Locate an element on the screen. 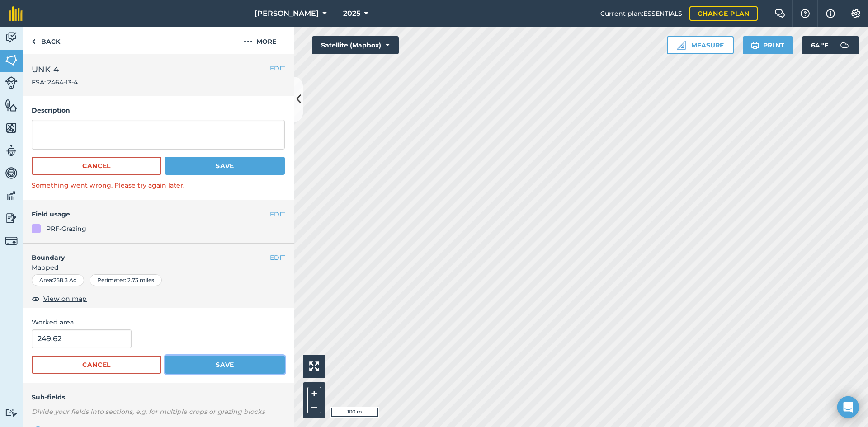 The width and height of the screenshot is (868, 427). img: svg+xml;base64,PHN2ZyB4bWxucz0iaHR0cDovL3d3dy53My5vcmcvMjAwMC9zdmciIHdpZHRoPSIxOCIgaGVpZ2h0PSIyNC... is located at coordinates (36, 298).